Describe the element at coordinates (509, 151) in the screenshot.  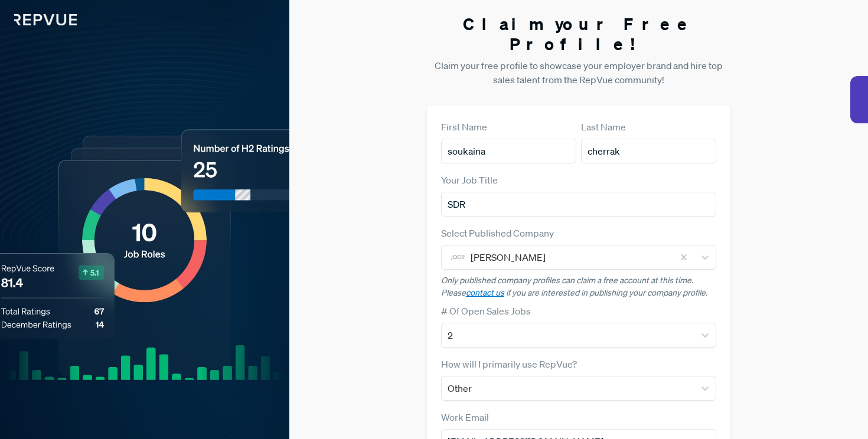
I see `input: First Name` at that location.